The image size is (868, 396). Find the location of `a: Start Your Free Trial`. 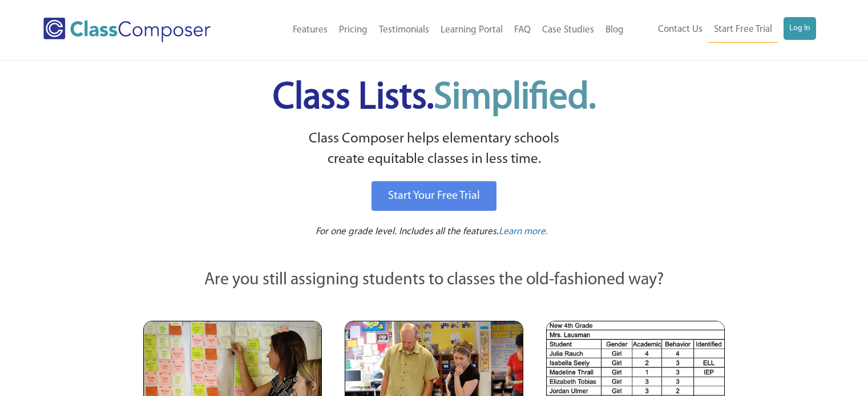

a: Start Your Free Trial is located at coordinates (434, 196).